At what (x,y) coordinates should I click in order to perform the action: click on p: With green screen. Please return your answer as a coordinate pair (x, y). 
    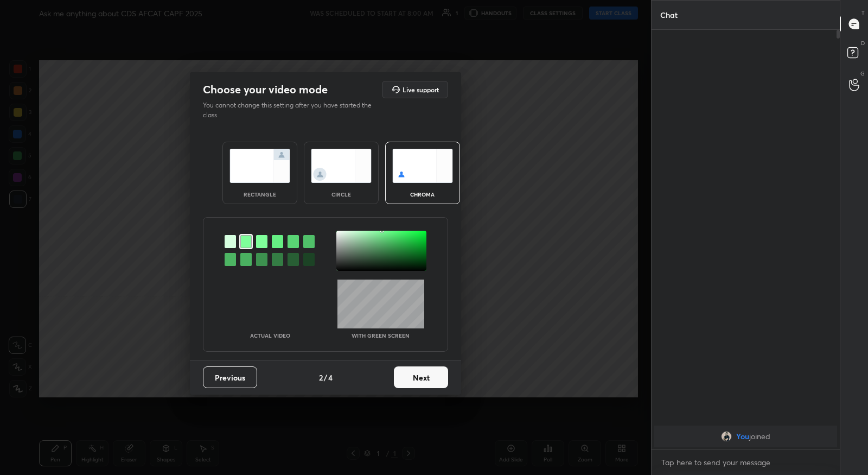
    Looking at the image, I should click on (380, 336).